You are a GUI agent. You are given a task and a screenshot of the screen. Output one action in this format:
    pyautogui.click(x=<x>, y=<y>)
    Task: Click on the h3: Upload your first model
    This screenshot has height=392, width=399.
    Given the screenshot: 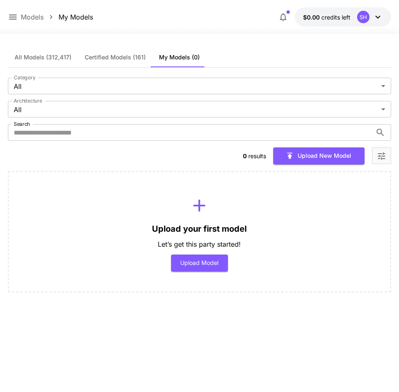 What is the action you would take?
    pyautogui.click(x=199, y=229)
    